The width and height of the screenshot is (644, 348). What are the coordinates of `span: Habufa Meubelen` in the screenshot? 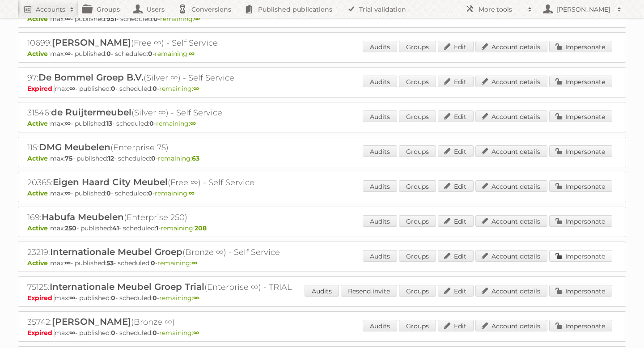 It's located at (83, 217).